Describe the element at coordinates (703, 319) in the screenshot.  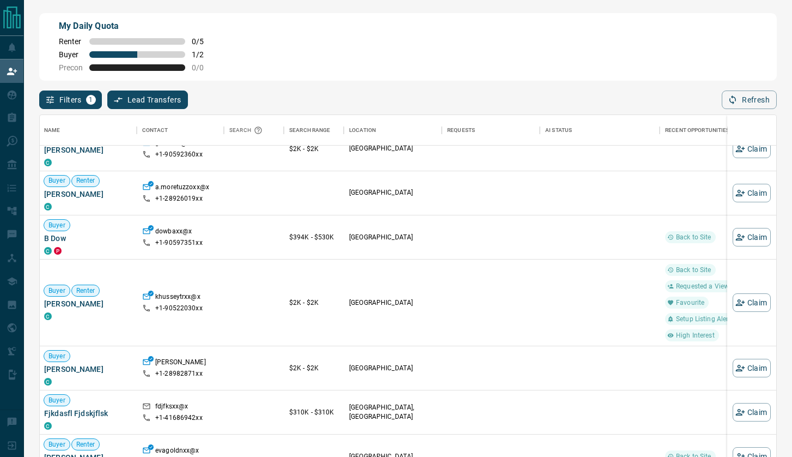
I see `span: Setup Listing Alert` at that location.